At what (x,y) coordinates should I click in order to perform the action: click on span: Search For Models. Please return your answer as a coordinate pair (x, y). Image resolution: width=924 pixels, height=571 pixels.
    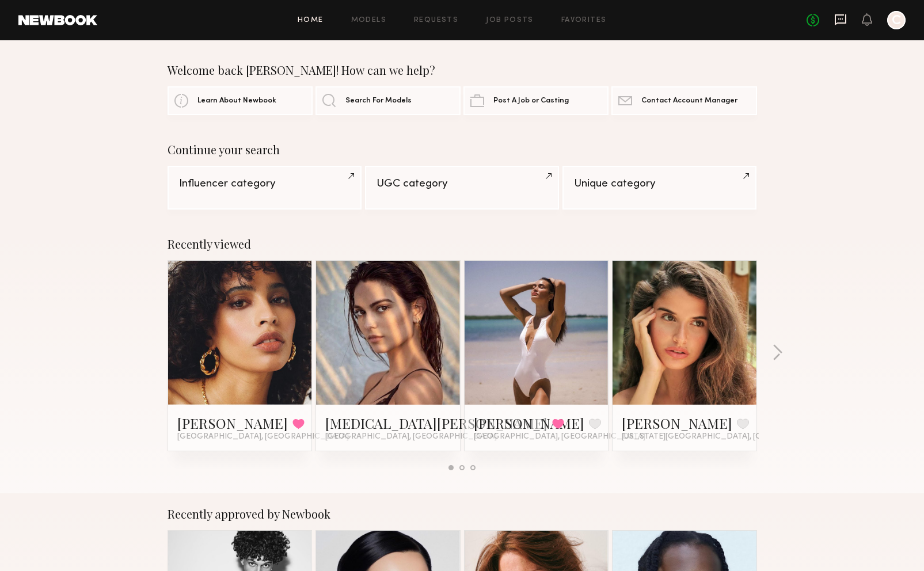
    Looking at the image, I should click on (378, 101).